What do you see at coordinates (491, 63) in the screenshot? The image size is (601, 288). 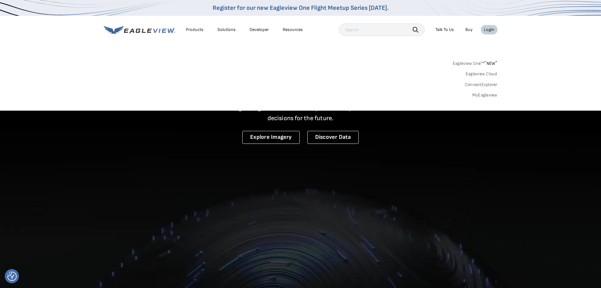 I see `span: NEW` at bounding box center [491, 63].